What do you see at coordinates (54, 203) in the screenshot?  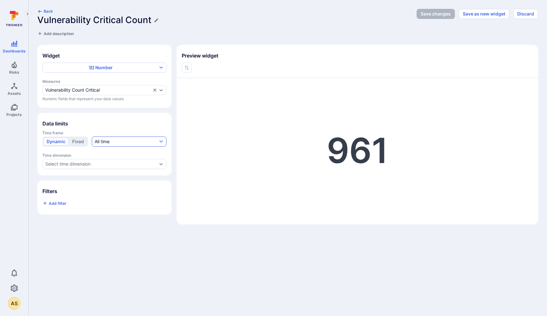 I see `button: Add filter` at bounding box center [54, 203].